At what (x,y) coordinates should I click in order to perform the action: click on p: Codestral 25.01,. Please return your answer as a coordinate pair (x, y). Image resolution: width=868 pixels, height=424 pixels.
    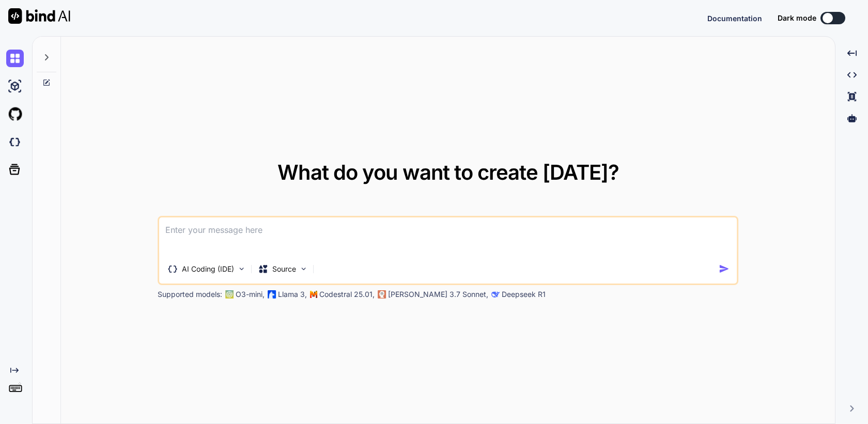
    Looking at the image, I should click on (346, 295).